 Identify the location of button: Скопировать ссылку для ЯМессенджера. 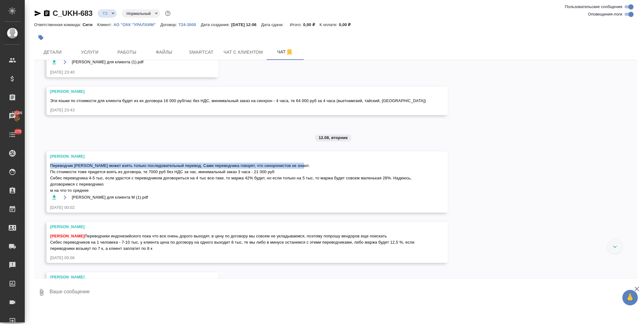
(38, 13).